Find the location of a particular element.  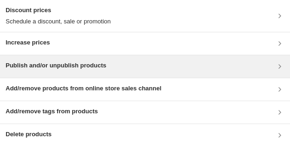

h3: Add/remove tags from products is located at coordinates (52, 111).